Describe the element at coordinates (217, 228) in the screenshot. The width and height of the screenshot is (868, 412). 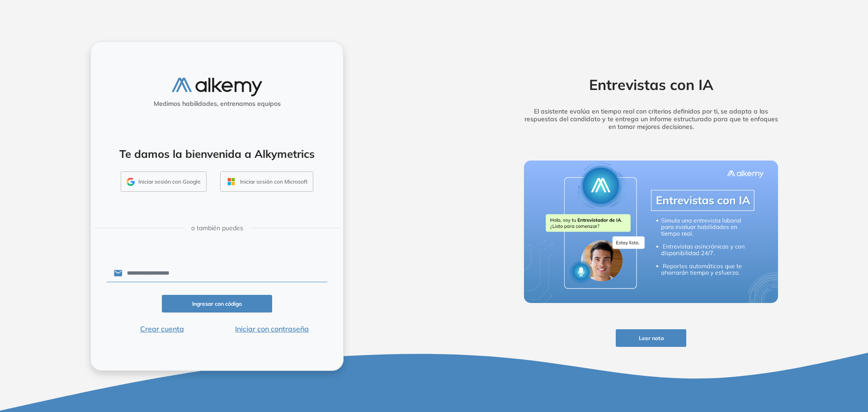
I see `span: o también puedes` at that location.